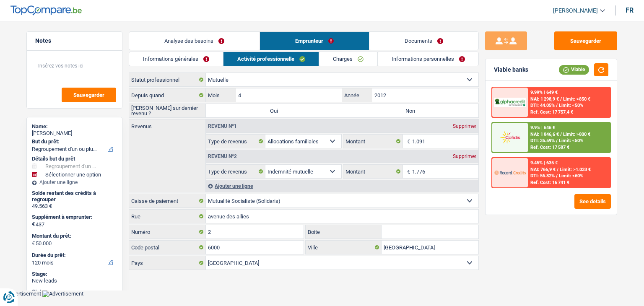 The image size is (644, 306). I want to click on img: Cofidis, so click(510, 137).